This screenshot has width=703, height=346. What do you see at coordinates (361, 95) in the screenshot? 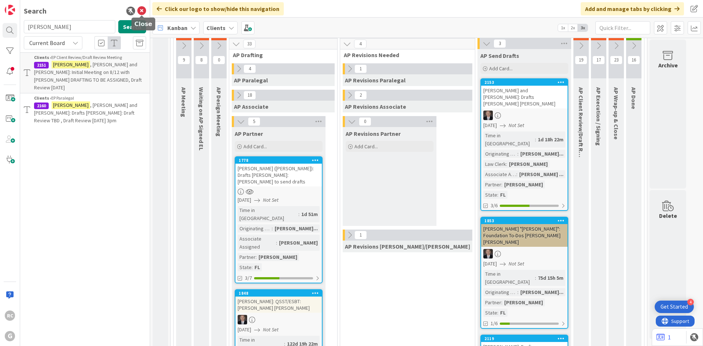
I see `span: 2` at bounding box center [361, 95].